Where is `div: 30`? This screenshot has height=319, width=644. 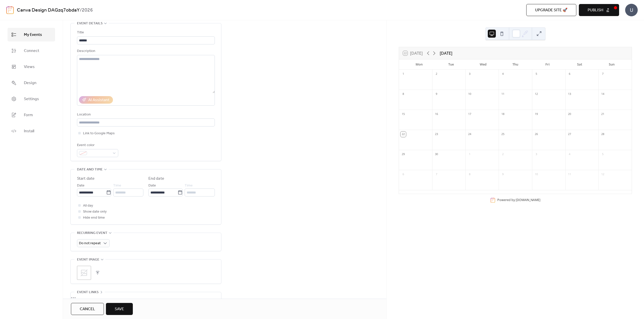
div: 30 is located at coordinates (437, 154).